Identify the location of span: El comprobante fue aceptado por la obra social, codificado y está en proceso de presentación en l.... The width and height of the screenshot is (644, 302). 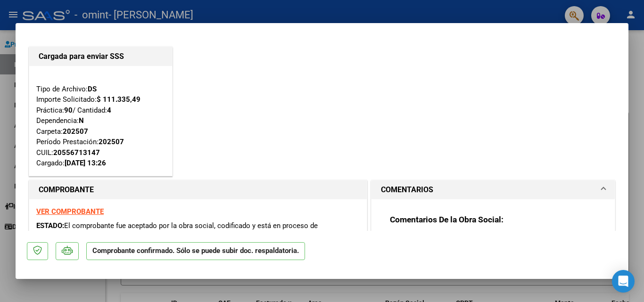
(177, 231).